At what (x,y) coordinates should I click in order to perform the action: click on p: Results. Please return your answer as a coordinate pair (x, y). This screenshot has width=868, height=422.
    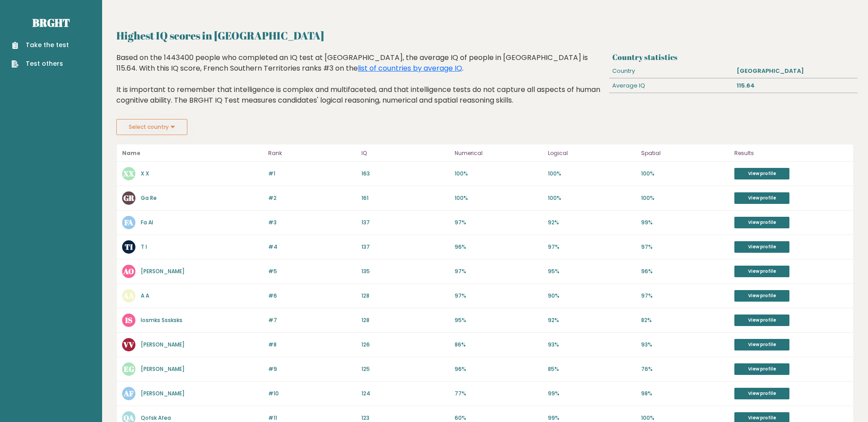
    Looking at the image, I should click on (791, 153).